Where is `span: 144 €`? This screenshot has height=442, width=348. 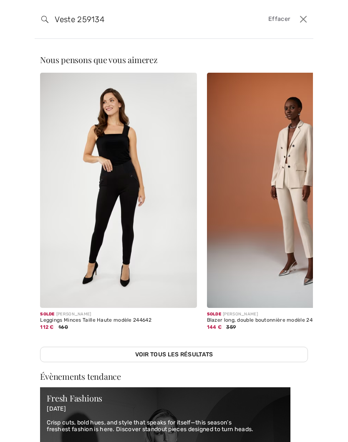 span: 144 € is located at coordinates (215, 327).